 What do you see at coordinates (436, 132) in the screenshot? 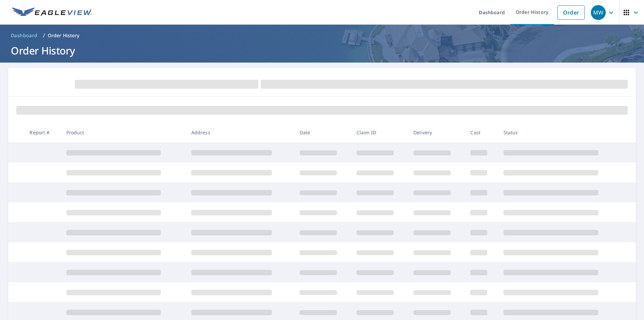
I see `th: Delivery` at bounding box center [436, 132].